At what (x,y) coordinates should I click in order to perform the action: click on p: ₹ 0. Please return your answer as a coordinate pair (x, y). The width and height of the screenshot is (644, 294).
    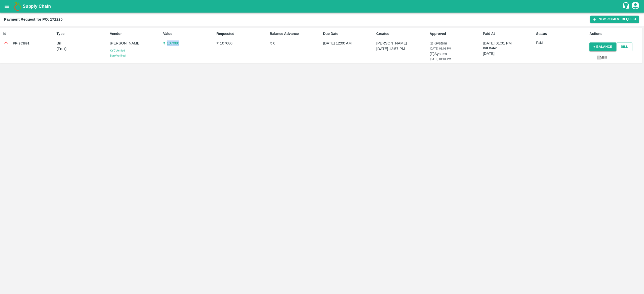
    Looking at the image, I should click on (295, 43).